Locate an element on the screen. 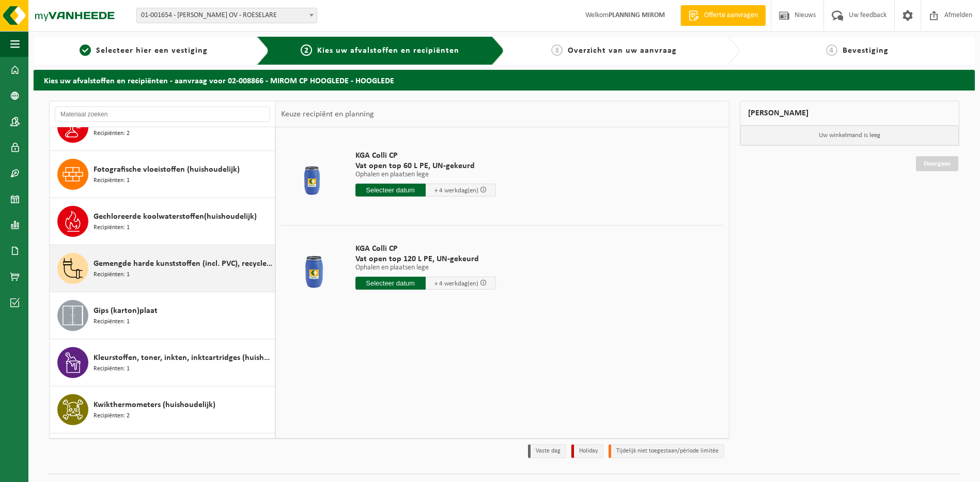 This screenshot has height=482, width=980. button: Gemengde harde kunststoffen (incl. PVC), recycleerbaar (huishoudelijk) Recipiënten: 1 is located at coordinates (162, 268).